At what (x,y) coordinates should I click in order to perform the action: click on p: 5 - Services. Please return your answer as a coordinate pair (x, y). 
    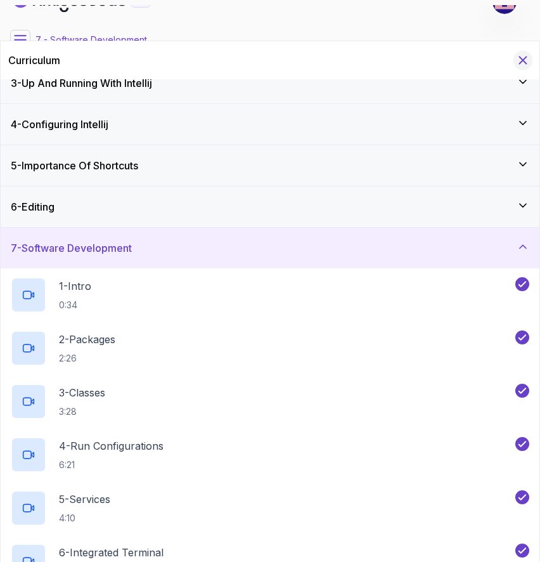
    Looking at the image, I should click on (84, 499).